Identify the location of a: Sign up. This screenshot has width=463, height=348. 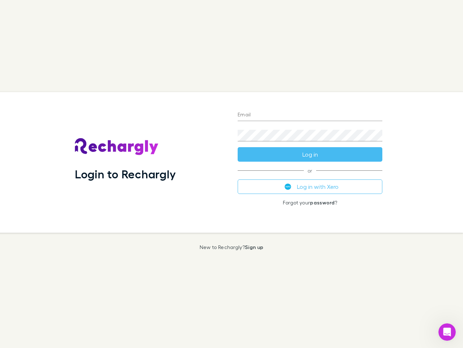
(254, 247).